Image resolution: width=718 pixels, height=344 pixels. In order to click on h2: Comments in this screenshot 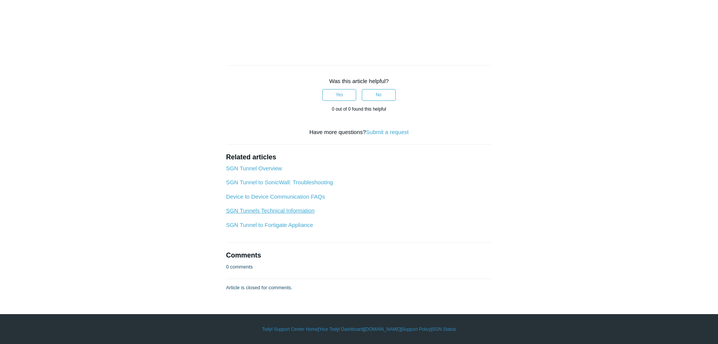, I will do `click(359, 255)`.